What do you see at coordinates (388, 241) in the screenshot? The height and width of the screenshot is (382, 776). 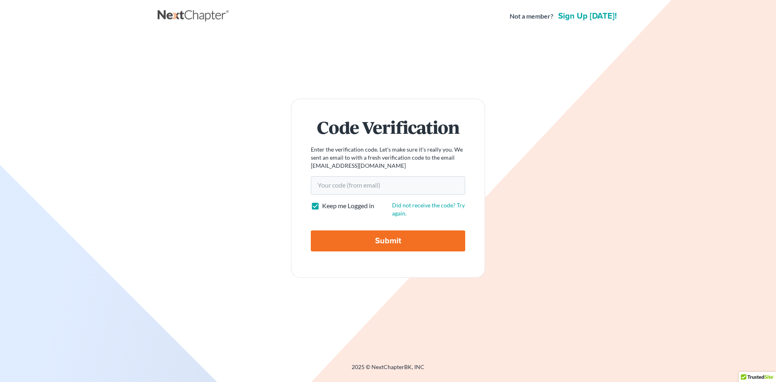 I see `input: Submit` at bounding box center [388, 241].